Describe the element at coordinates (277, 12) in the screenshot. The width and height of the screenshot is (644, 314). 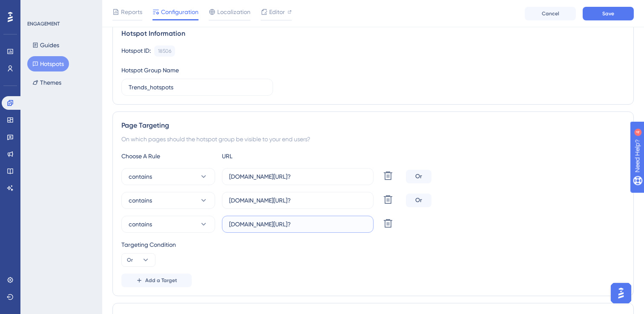
I see `span: Editor` at that location.